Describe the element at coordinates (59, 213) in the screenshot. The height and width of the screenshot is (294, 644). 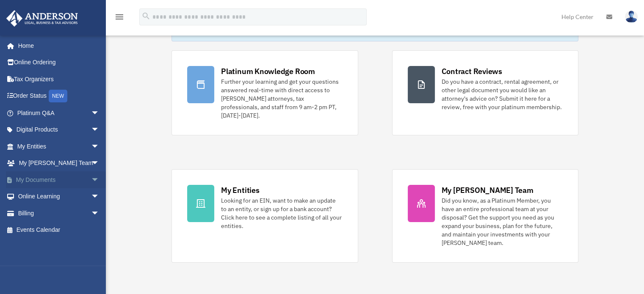
I see `a: Billingarrow_drop_down` at that location.